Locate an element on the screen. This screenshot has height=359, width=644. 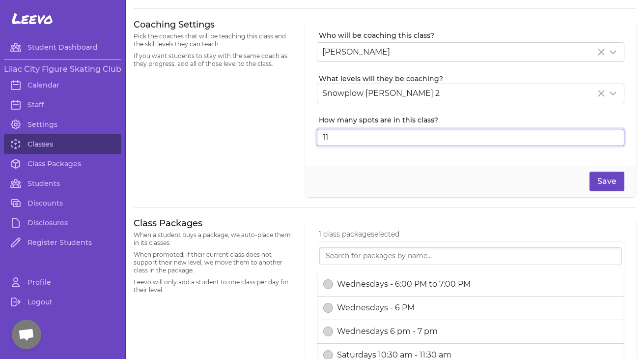
label: What levels will they be coaching? is located at coordinates (472, 79).